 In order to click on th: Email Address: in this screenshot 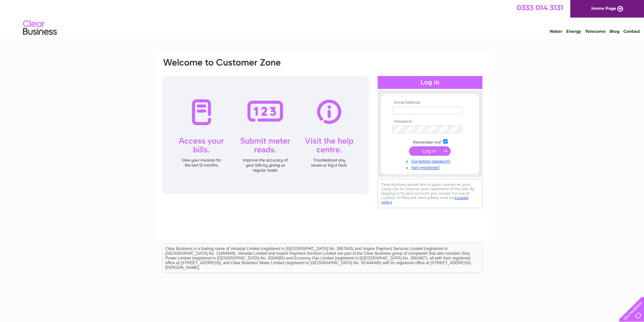, I will do `click(430, 102)`.